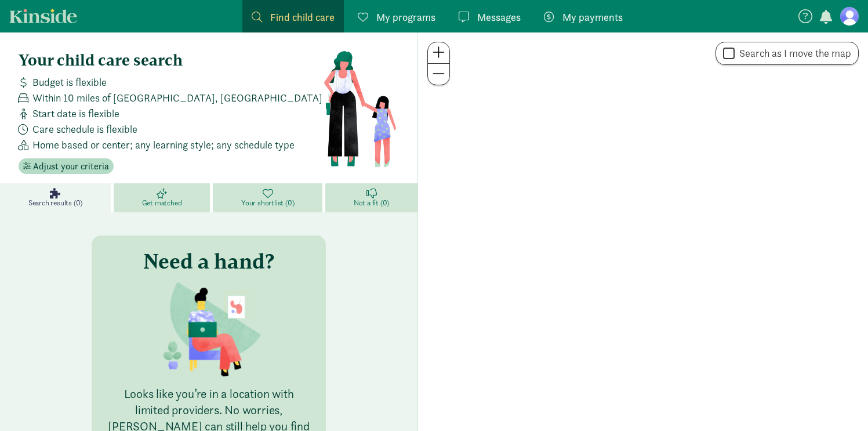 The height and width of the screenshot is (431, 868). What do you see at coordinates (84, 129) in the screenshot?
I see `span: Care schedule is flexible` at bounding box center [84, 129].